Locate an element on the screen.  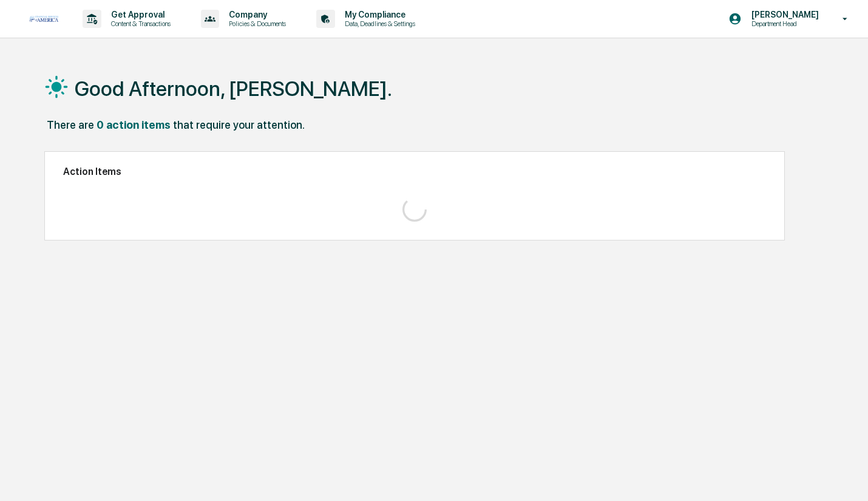
p: Policies & Documents is located at coordinates (256, 24).